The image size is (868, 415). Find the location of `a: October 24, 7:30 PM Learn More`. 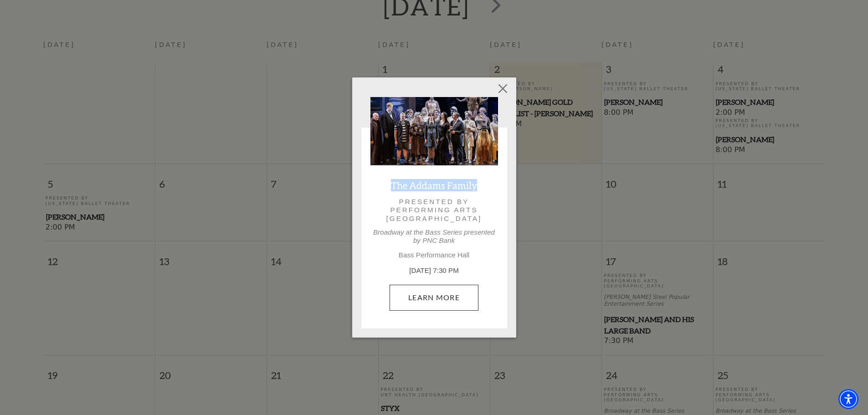

a: October 24, 7:30 PM Learn More is located at coordinates (434, 297).